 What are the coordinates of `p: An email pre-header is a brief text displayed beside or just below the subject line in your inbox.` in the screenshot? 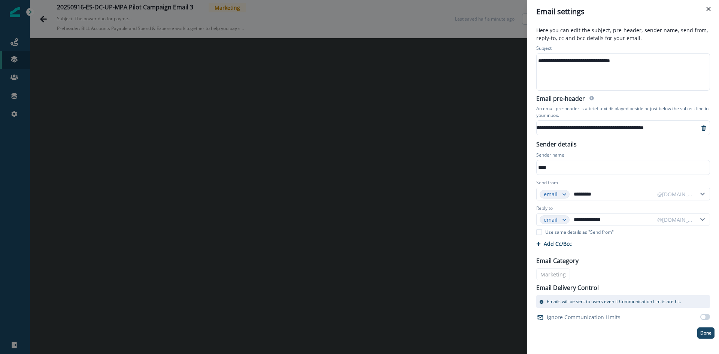 It's located at (623, 112).